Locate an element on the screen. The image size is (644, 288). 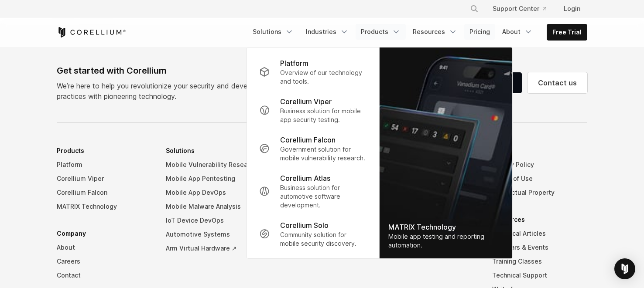
p: Business solution for mobile app security testing. is located at coordinates (323, 115).